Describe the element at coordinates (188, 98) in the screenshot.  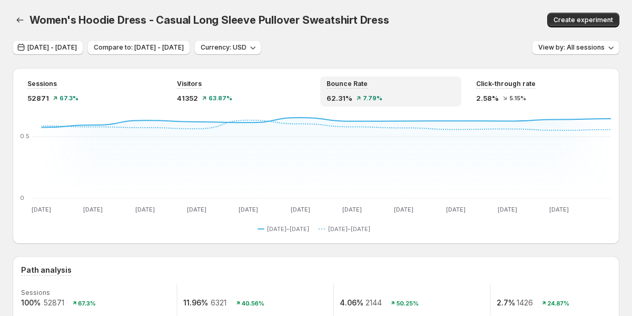
I see `span: 41352` at that location.